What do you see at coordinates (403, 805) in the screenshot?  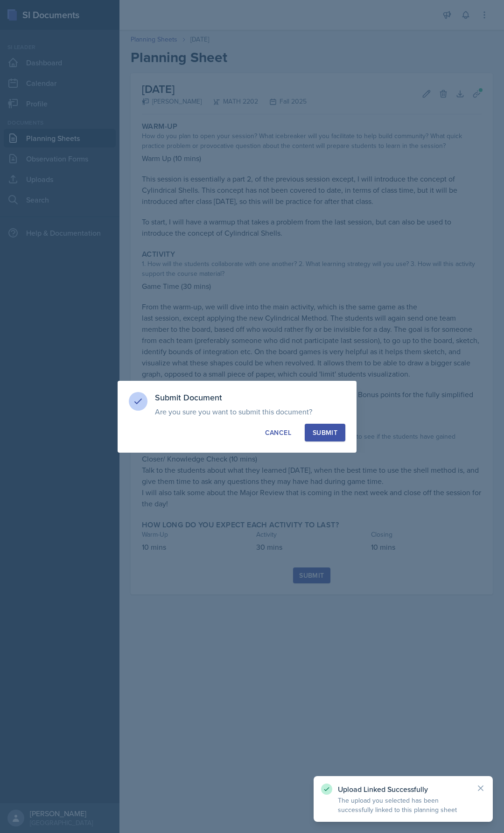 I see `p: The upload you selected has been successfully linked to this planning sheet` at bounding box center [403, 805].